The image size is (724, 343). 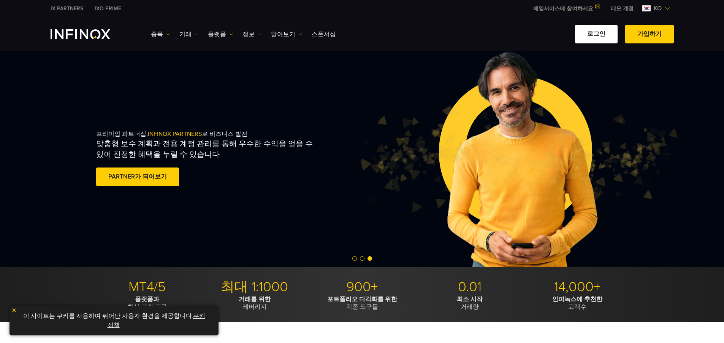 What do you see at coordinates (470, 287) in the screenshot?
I see `p: 0.01` at bounding box center [470, 287].